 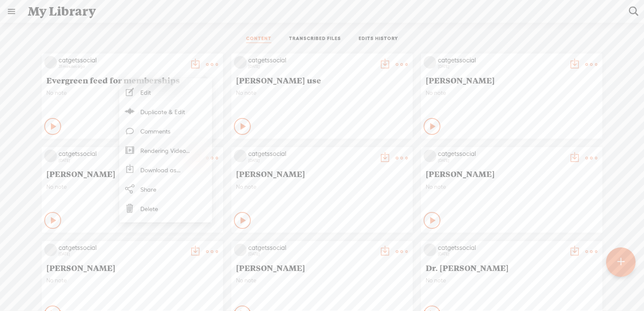 What do you see at coordinates (379, 39) in the screenshot?
I see `a: EDITS HISTORY` at bounding box center [379, 39].